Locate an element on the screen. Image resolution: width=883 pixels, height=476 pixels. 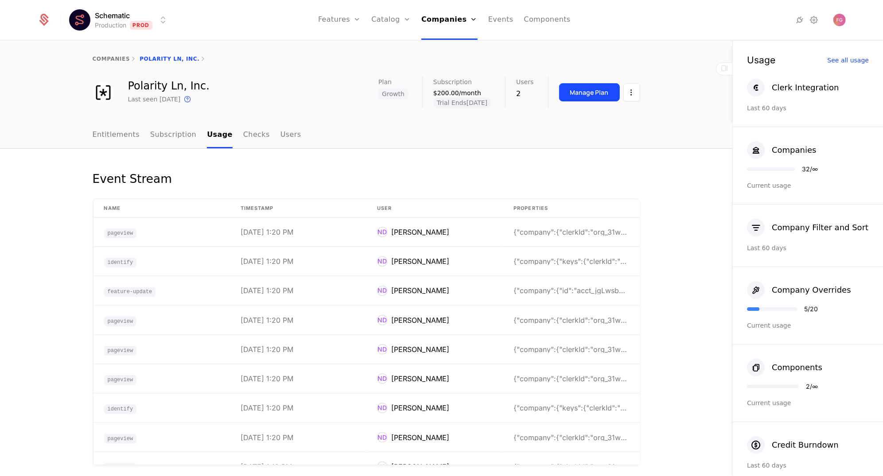
span: Prod is located at coordinates (141, 25).